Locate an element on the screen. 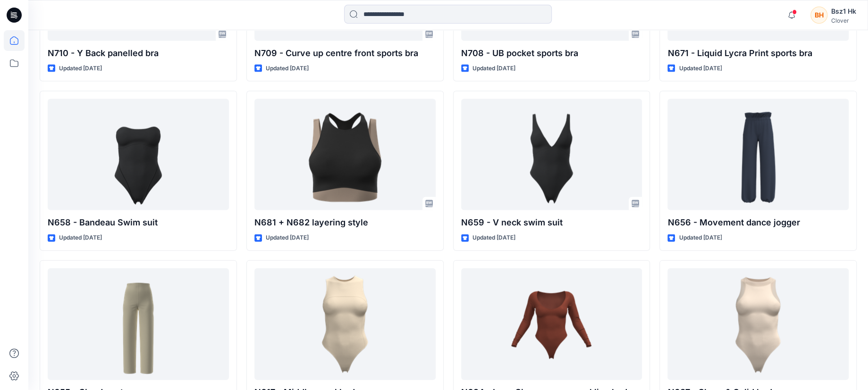 The image size is (868, 390). div: BH is located at coordinates (819, 15).